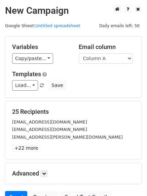 This screenshot has width=147, height=196. What do you see at coordinates (73, 11) in the screenshot?
I see `h2: New Campaign` at bounding box center [73, 11].